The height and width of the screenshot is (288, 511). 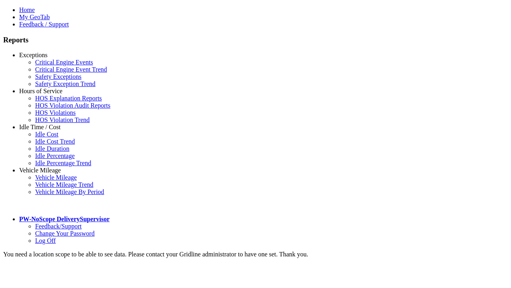 I want to click on a: Idle Percentage Trend, so click(x=63, y=163).